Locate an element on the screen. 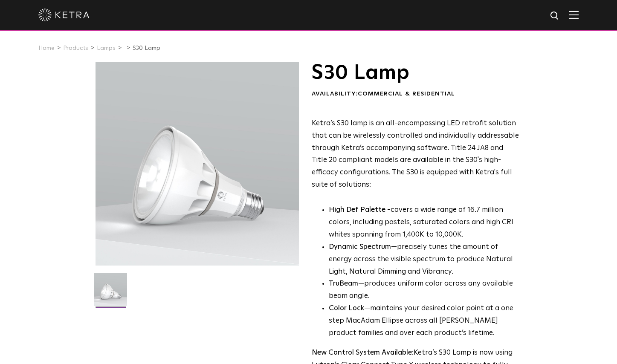 The height and width of the screenshot is (364, 617). strong: New Control System Available: is located at coordinates (363, 353).